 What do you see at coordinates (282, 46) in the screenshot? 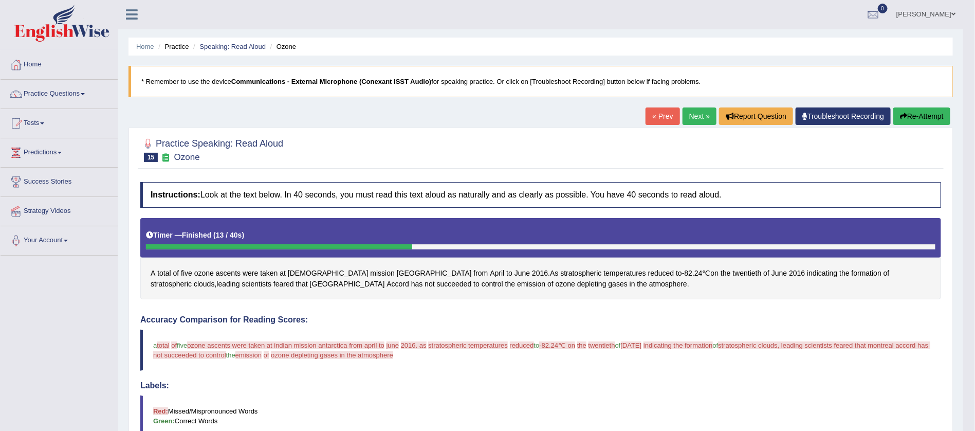
I see `li: Ozone` at bounding box center [282, 46].